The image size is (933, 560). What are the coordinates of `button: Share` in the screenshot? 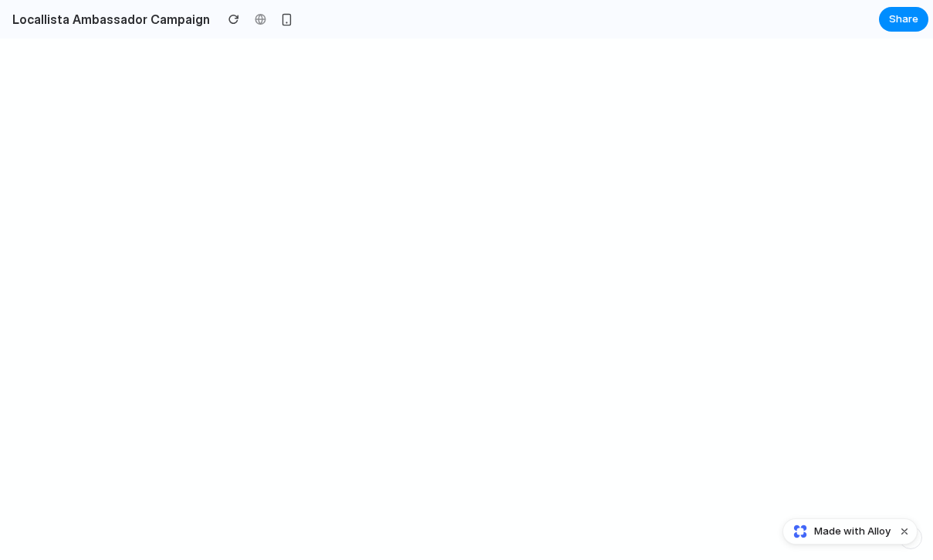 It's located at (904, 20).